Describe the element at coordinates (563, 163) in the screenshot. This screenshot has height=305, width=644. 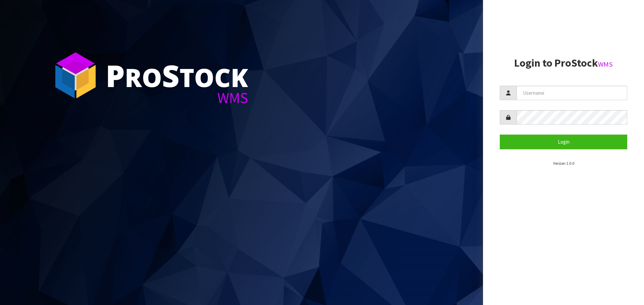
I see `small: Version 1.0.0` at that location.